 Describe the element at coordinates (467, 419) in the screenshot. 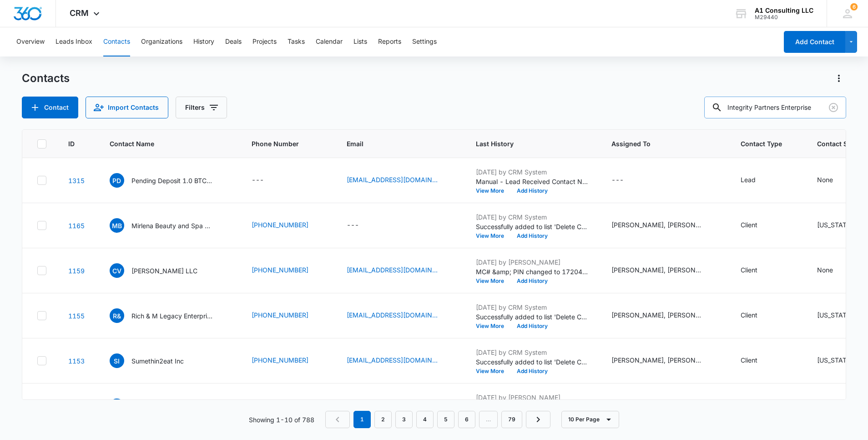

I see `a: Page 6` at that location.